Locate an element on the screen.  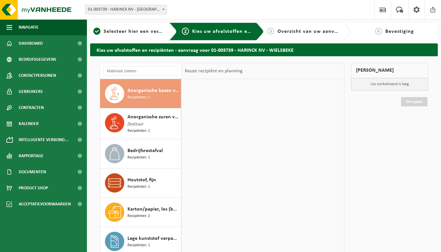
span: Karton/papier, los (bedrijven) is located at coordinates (153, 209).